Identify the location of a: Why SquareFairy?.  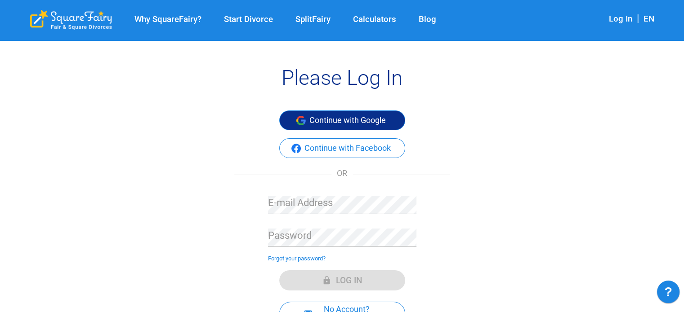
(168, 19).